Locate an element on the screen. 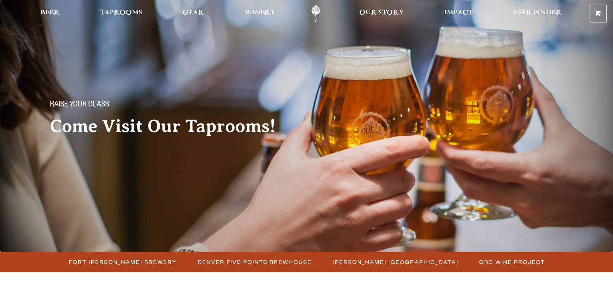  span: Raise your glass is located at coordinates (79, 105).